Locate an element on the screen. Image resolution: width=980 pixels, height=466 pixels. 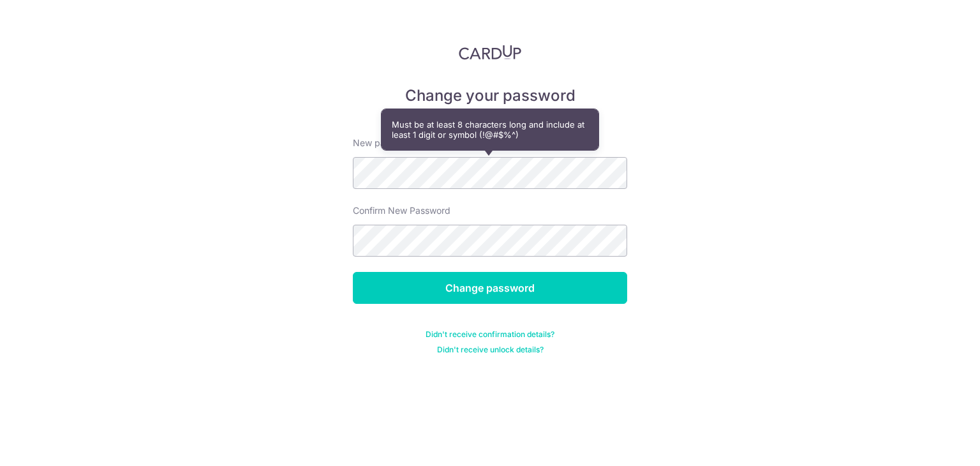
div: Must be at least 8 characters long and include at least 1 digit or symbol (!@#$%^) is located at coordinates (490, 129).